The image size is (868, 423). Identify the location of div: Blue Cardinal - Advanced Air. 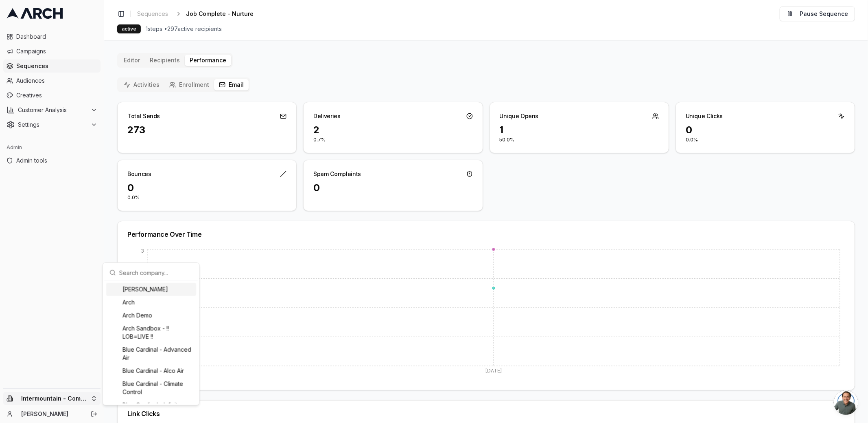
(151, 353).